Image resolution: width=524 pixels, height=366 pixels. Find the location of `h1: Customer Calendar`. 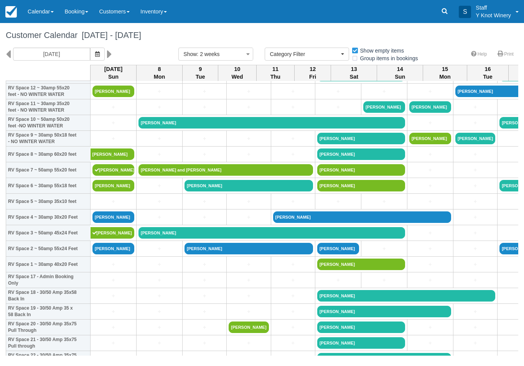

h1: Customer Calendar is located at coordinates (262, 35).